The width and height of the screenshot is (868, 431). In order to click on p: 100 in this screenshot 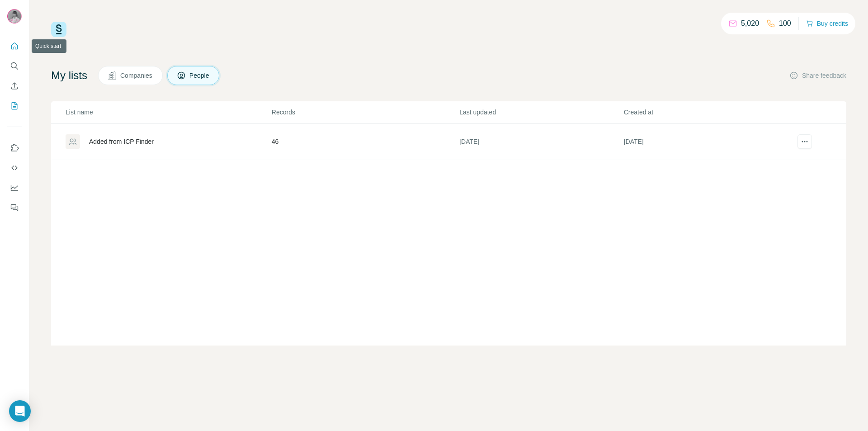, I will do `click(784, 23)`.